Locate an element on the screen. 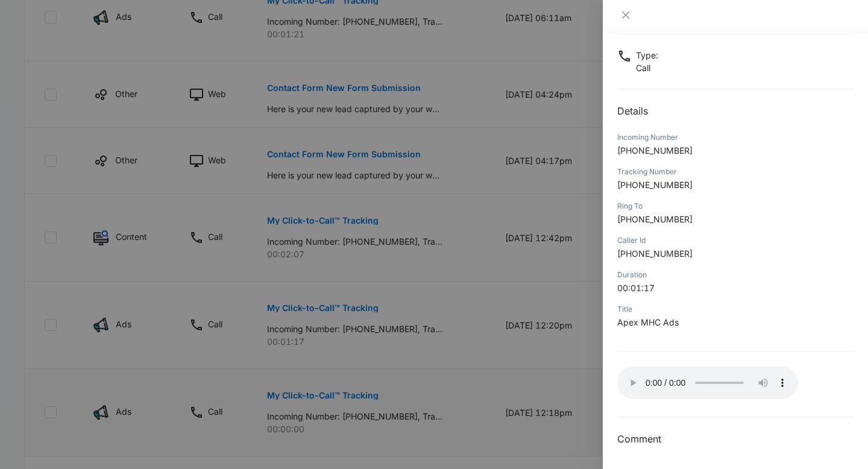  div: Incoming Number is located at coordinates (735, 137).